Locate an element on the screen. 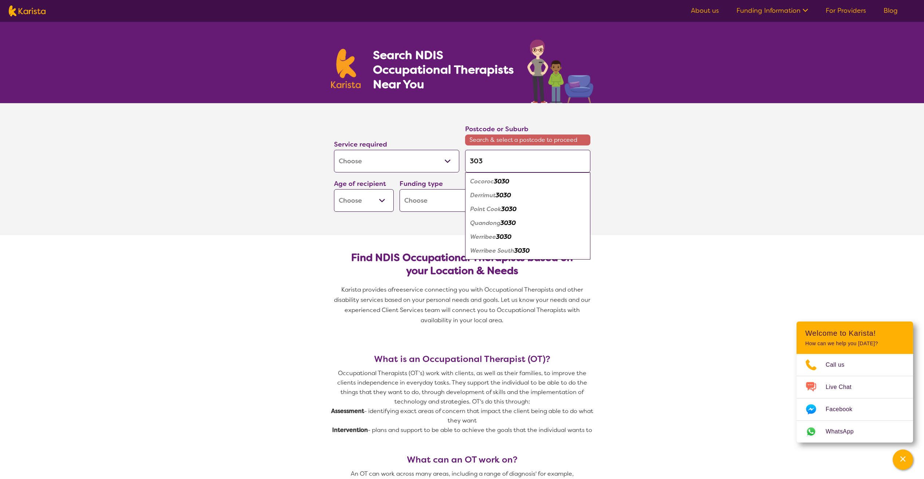 Image resolution: width=924 pixels, height=479 pixels. span: WhatsApp is located at coordinates (844, 431).